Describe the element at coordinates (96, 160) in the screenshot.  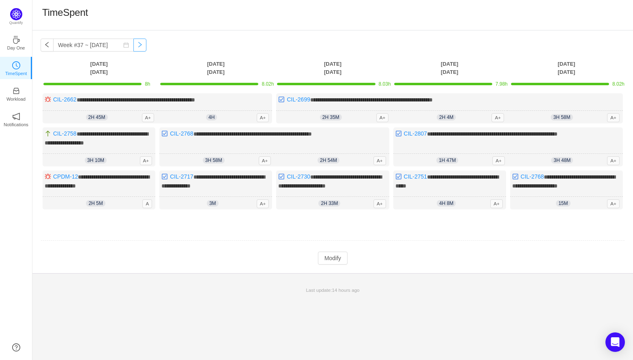
I see `span: 3h 10m` at that location.